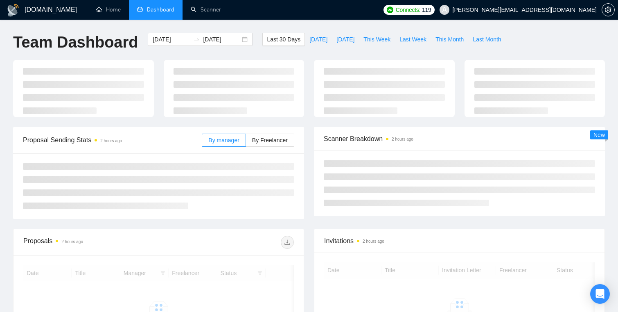 This screenshot has width=618, height=312. I want to click on a: searchScanner, so click(206, 9).